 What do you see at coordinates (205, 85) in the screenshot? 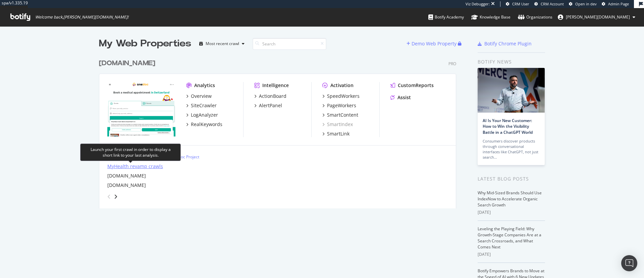
I see `div: Analytics` at bounding box center [205, 85].